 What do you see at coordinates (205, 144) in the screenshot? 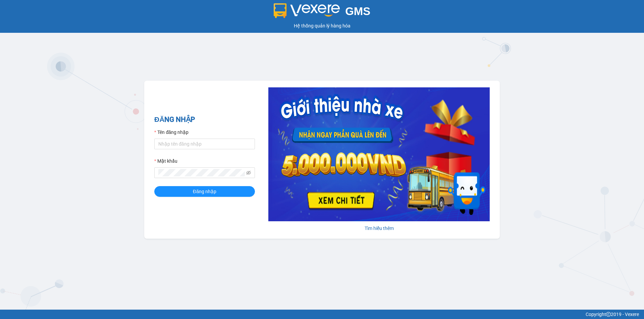
I see `input: Tên đăng nhập` at bounding box center [205, 144].